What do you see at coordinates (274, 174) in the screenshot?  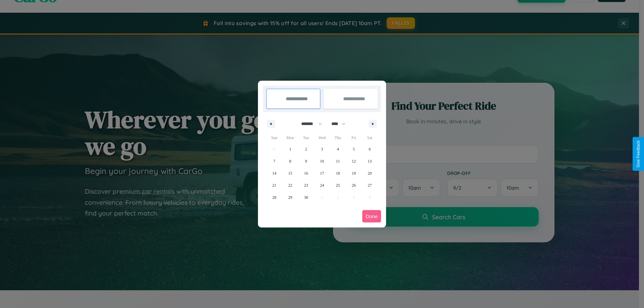 I see `button: 14` at bounding box center [274, 174].